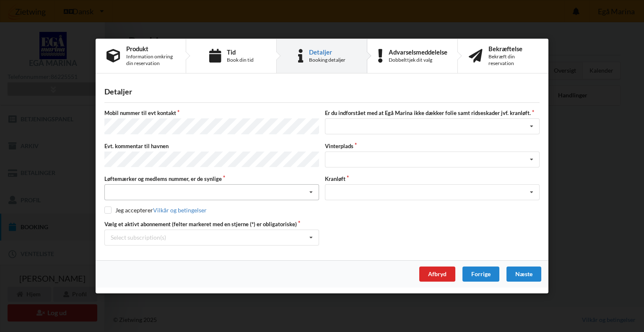 Image resolution: width=644 pixels, height=332 pixels. I want to click on div: Advarselsmeddelelse, so click(418, 52).